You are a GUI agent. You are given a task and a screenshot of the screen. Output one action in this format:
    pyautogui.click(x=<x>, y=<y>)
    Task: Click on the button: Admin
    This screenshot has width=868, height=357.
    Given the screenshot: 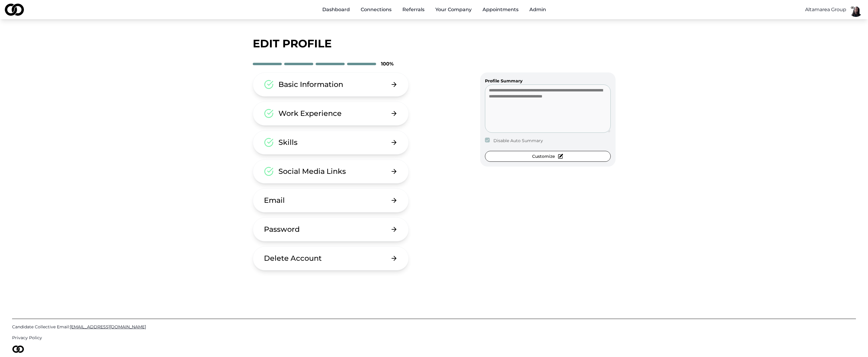 What is the action you would take?
    pyautogui.click(x=537, y=9)
    